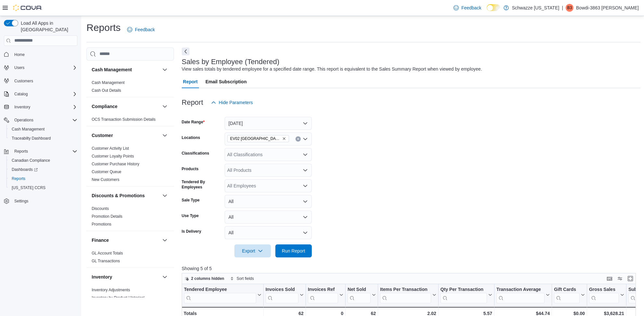 The height and width of the screenshot is (316, 644). Describe the element at coordinates (524, 295) in the screenshot. I see `button: Transaction Average` at that location.